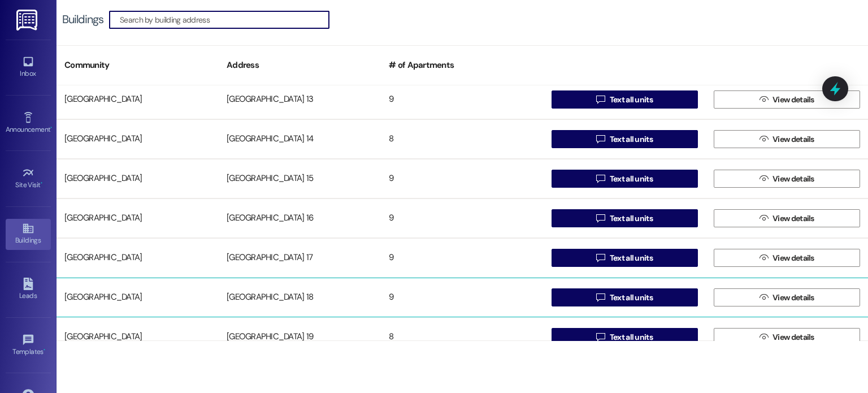 This screenshot has height=393, width=868. What do you see at coordinates (28, 20) in the screenshot?
I see `img: ResiDesk Logo` at bounding box center [28, 20].